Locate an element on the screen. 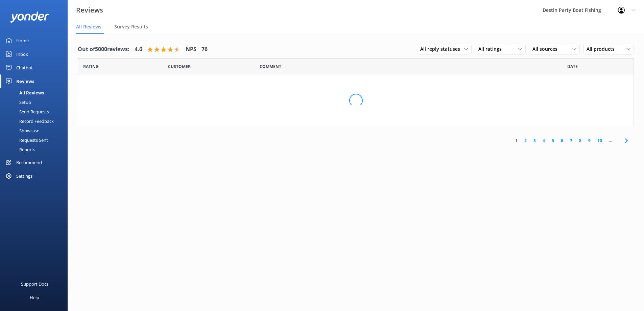 Image resolution: width=644 pixels, height=311 pixels. div: Settings is located at coordinates (24, 176).